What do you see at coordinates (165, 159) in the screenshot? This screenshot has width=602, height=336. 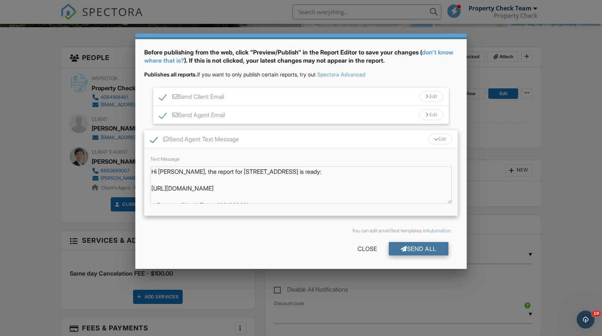 I see `label: Text Message` at bounding box center [165, 159].